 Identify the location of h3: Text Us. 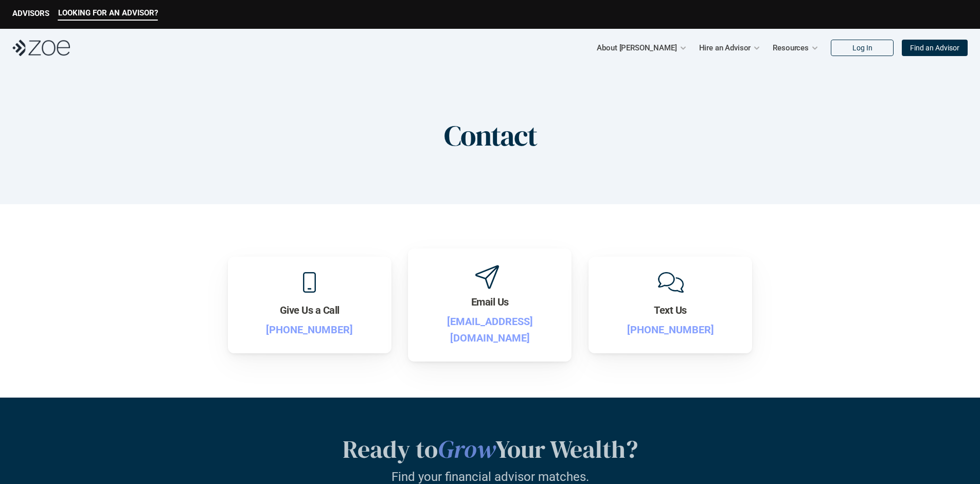
(670, 310).